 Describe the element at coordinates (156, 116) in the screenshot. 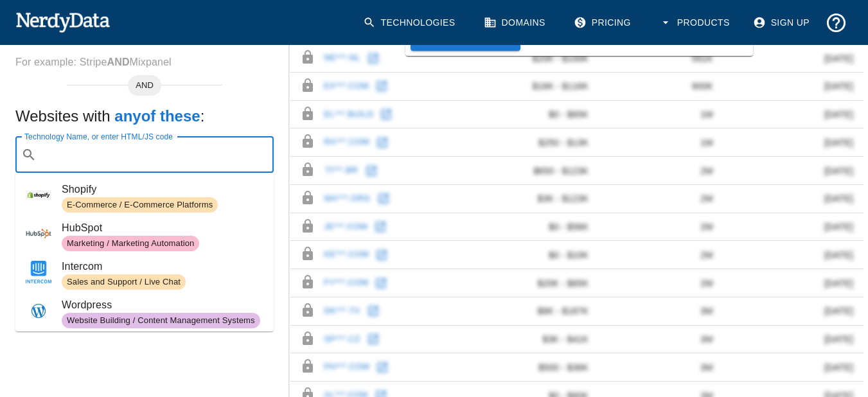

I see `b: any of these` at that location.